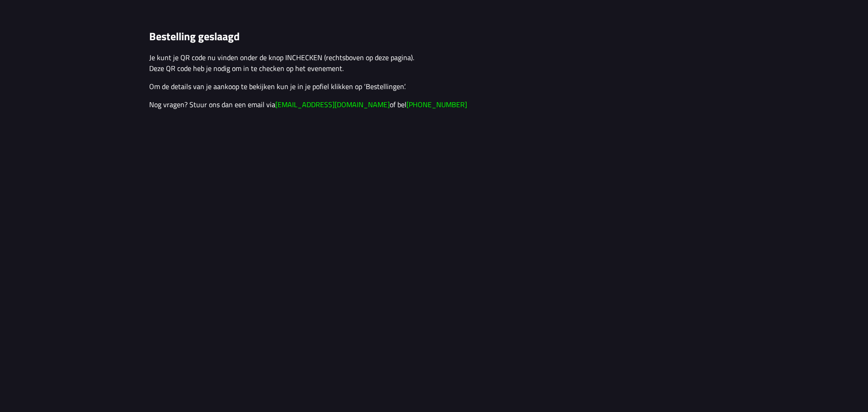 The height and width of the screenshot is (412, 868). Describe the element at coordinates (434, 86) in the screenshot. I see `p: Om de details van je aankoop te bekijken kun je in je pofiel klikken op ‘Bestellingen’.` at that location.